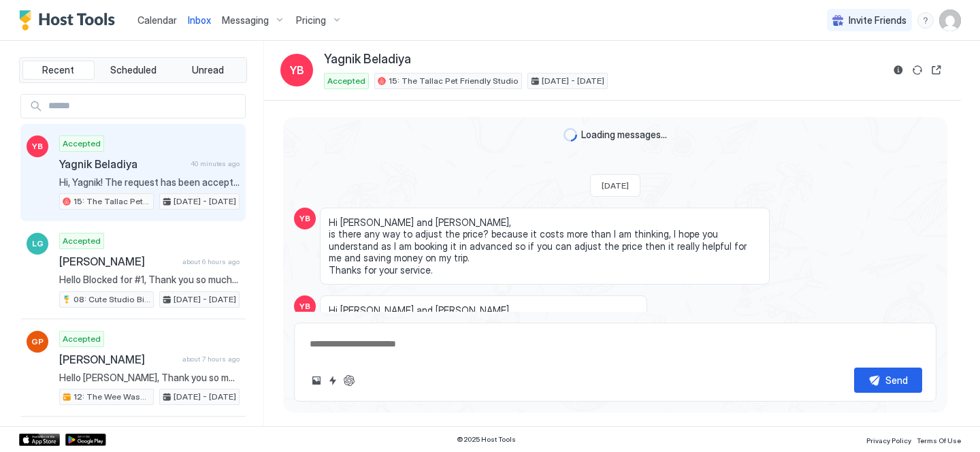 The image size is (980, 452). What do you see at coordinates (898, 70) in the screenshot?
I see `button: Reservation information` at bounding box center [898, 70].